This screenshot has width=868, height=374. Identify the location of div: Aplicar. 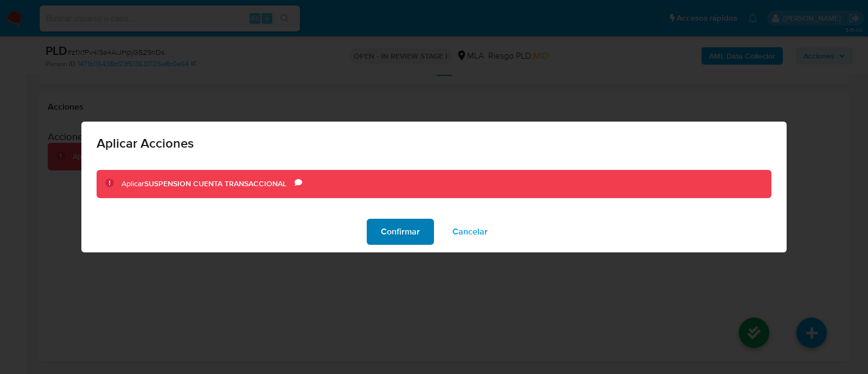
(208, 184).